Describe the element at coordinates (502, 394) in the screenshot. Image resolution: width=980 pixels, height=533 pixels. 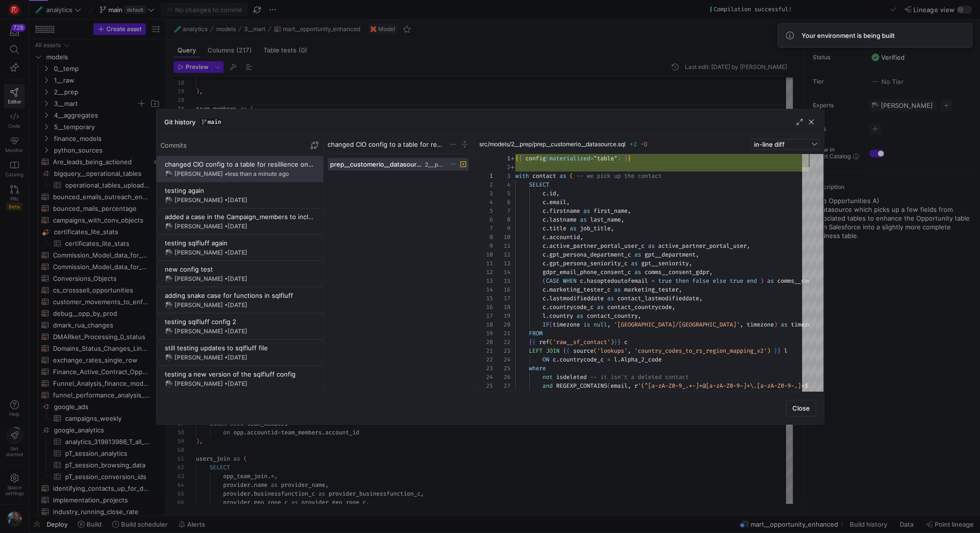
I see `div: 28` at that location.